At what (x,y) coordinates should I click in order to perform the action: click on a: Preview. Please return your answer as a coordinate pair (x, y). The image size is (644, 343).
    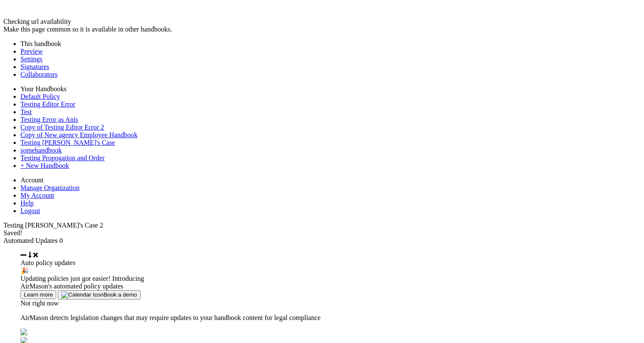
    Looking at the image, I should click on (31, 51).